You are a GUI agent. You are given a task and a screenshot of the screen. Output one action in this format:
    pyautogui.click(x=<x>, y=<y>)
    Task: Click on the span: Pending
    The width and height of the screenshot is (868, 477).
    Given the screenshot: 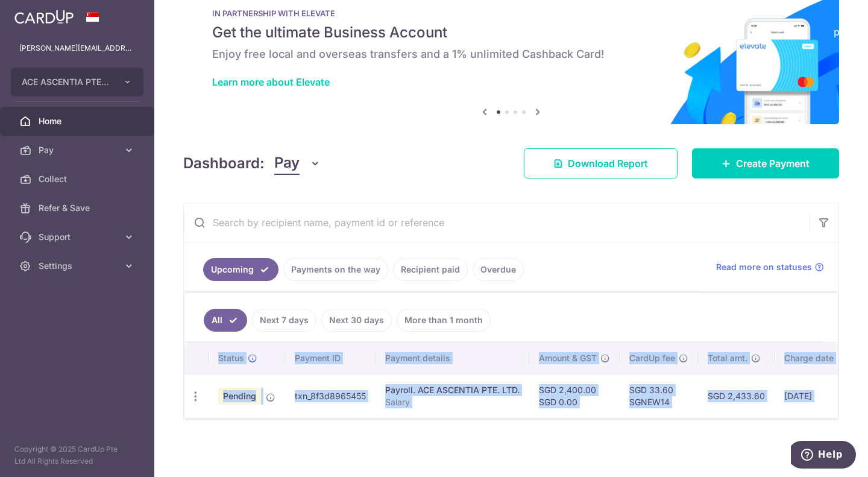 What is the action you would take?
    pyautogui.click(x=239, y=396)
    